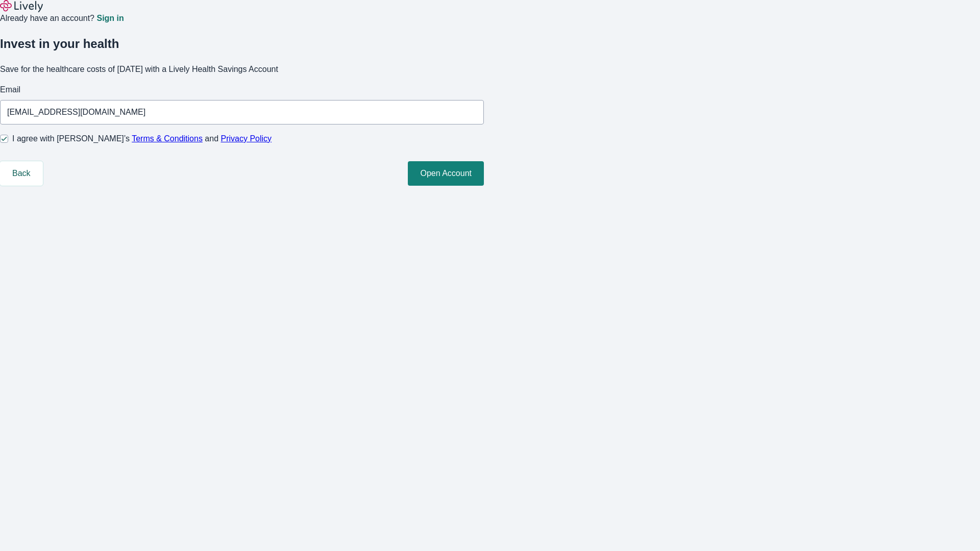 The image size is (980, 551). Describe the element at coordinates (167, 139) in the screenshot. I see `a: Terms & Conditions` at that location.